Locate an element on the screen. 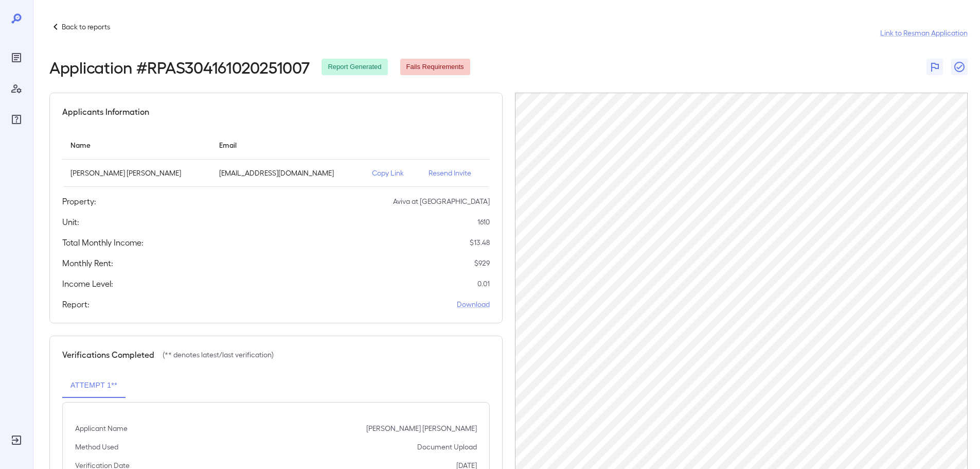  button: Close Report is located at coordinates (959, 67).